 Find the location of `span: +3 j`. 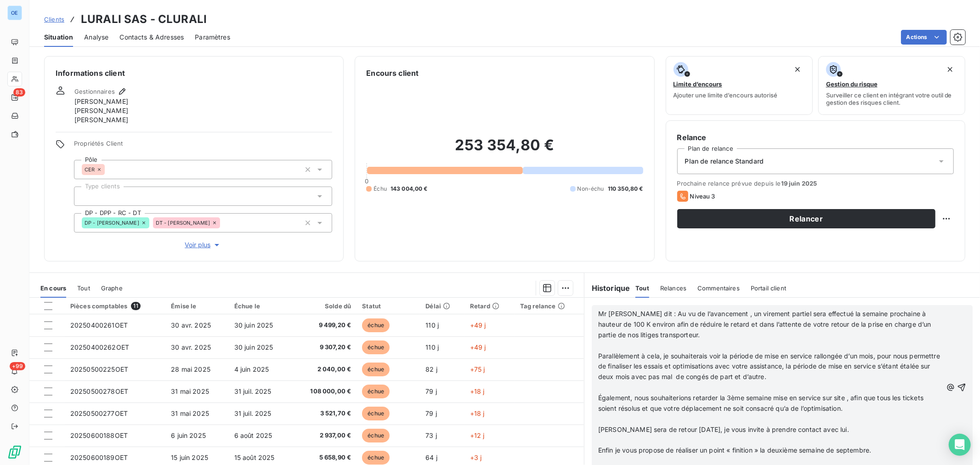

span: +3 j is located at coordinates (476, 457).